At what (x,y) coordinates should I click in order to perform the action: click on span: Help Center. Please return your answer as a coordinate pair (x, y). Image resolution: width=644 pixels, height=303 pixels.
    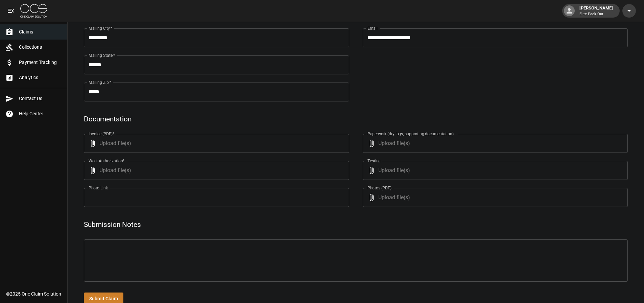
    Looking at the image, I should click on (40, 114).